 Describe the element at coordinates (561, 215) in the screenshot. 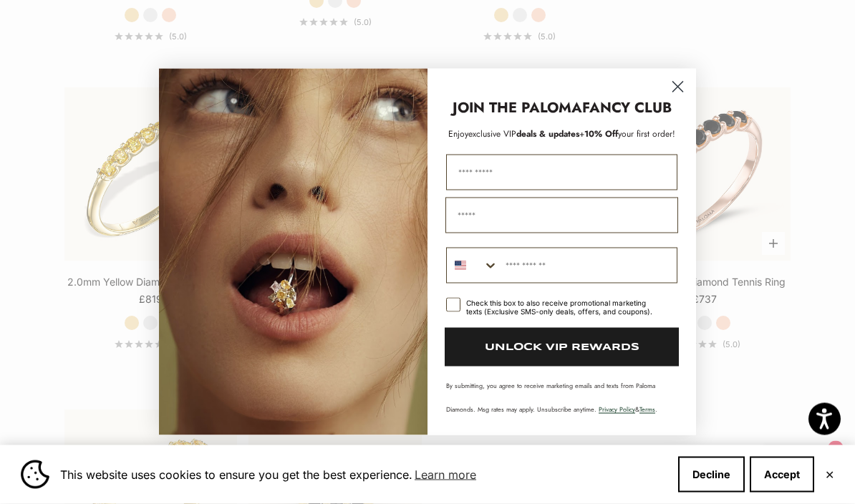

I see `input: Email` at that location.